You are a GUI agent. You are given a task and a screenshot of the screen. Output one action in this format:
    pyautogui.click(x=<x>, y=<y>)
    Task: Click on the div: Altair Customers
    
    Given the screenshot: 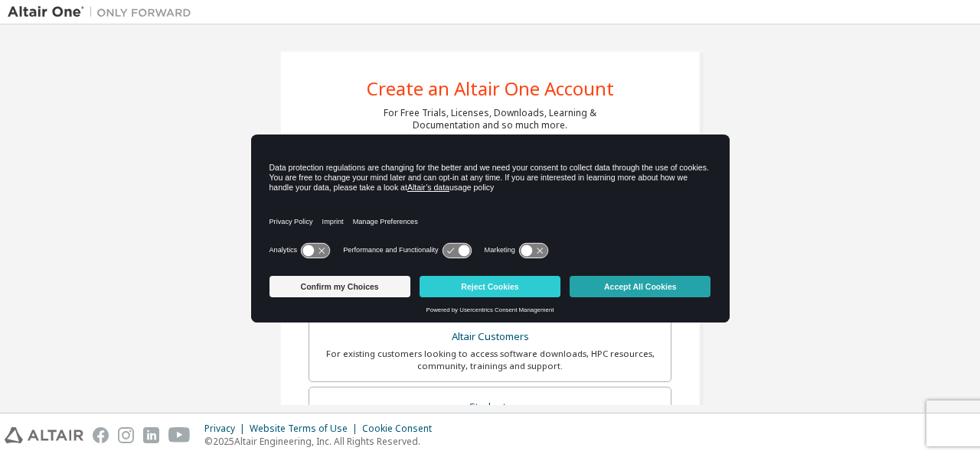 What is the action you would take?
    pyautogui.click(x=490, y=337)
    